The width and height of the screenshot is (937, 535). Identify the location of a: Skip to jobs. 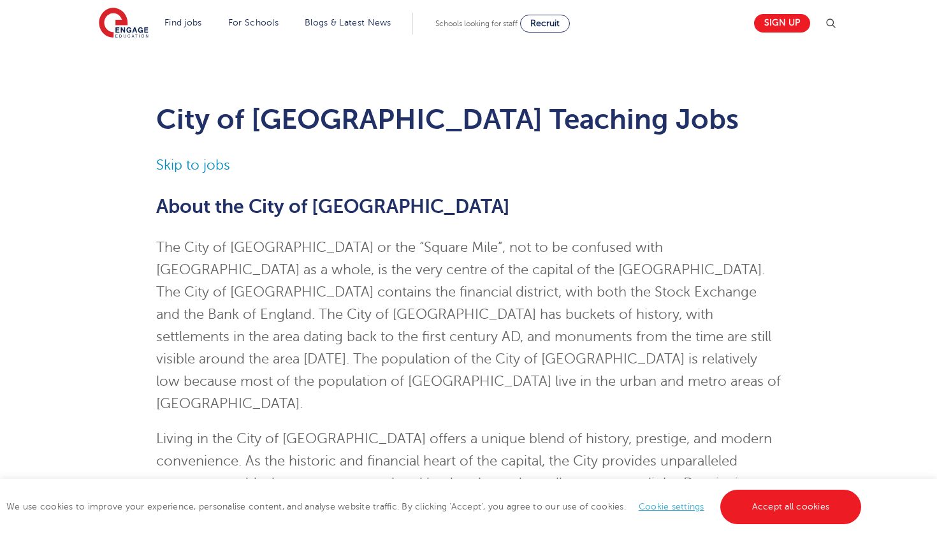
(193, 165).